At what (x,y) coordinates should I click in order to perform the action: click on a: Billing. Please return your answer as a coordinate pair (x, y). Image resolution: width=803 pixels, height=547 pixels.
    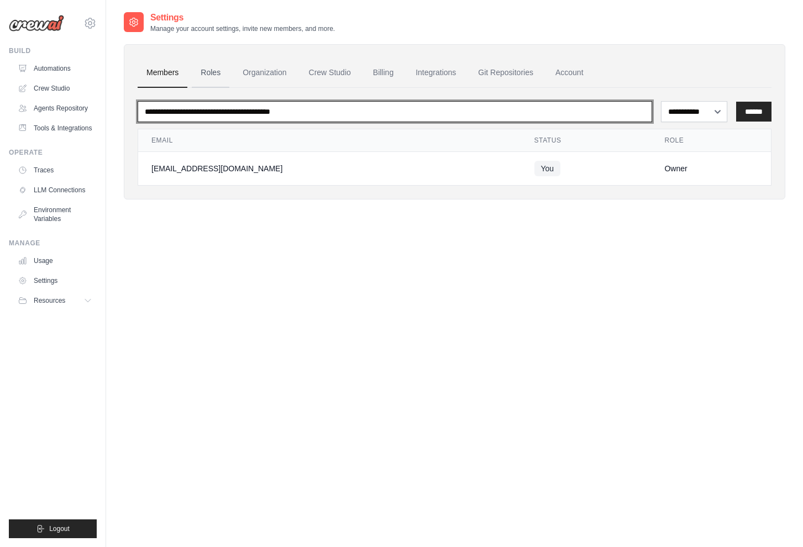
    Looking at the image, I should click on (383, 73).